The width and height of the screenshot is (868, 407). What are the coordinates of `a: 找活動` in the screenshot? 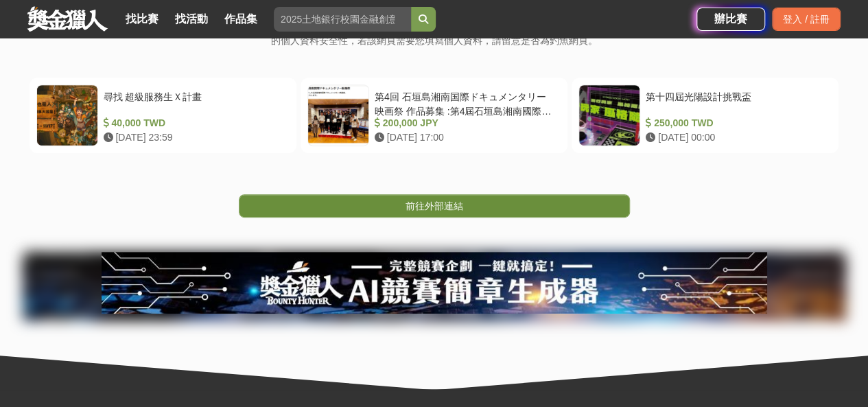 It's located at (192, 19).